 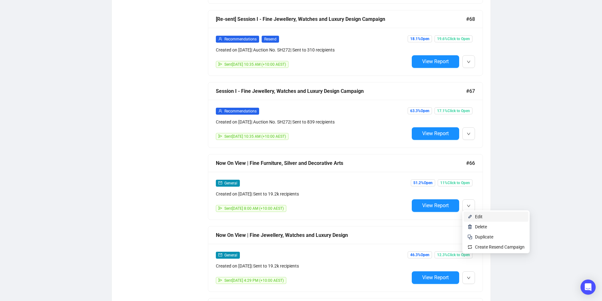 I want to click on span: 19.6% Click to Open, so click(x=454, y=39).